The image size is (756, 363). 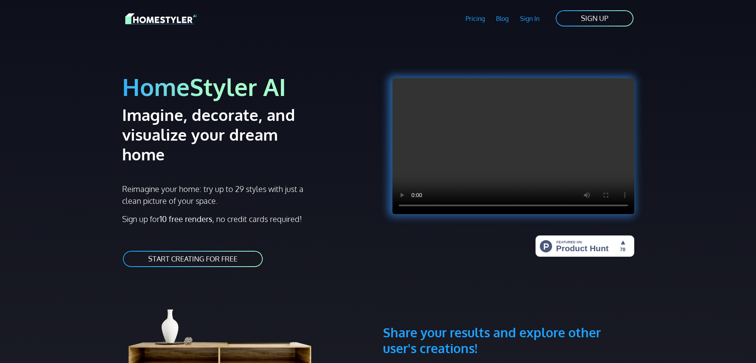 I want to click on a: Pricing, so click(x=475, y=19).